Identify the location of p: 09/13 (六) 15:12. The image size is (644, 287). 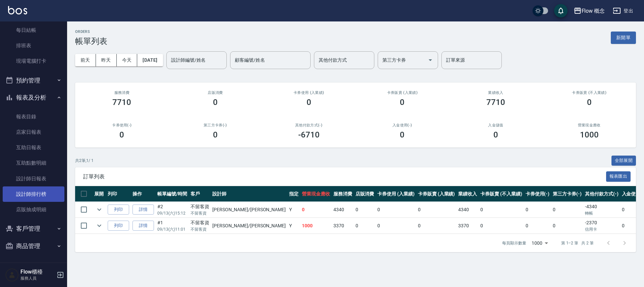
(172, 213).